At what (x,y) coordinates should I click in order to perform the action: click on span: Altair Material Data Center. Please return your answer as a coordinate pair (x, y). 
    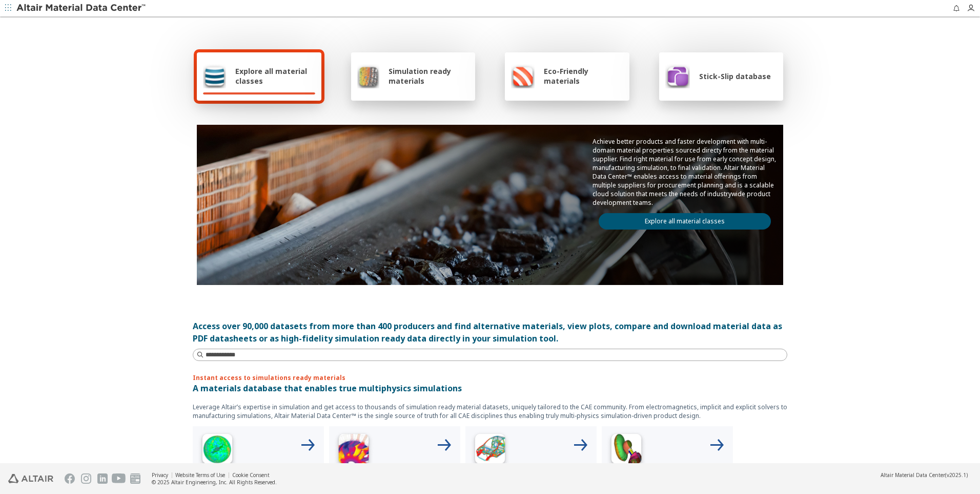
    Looking at the image, I should click on (913, 475).